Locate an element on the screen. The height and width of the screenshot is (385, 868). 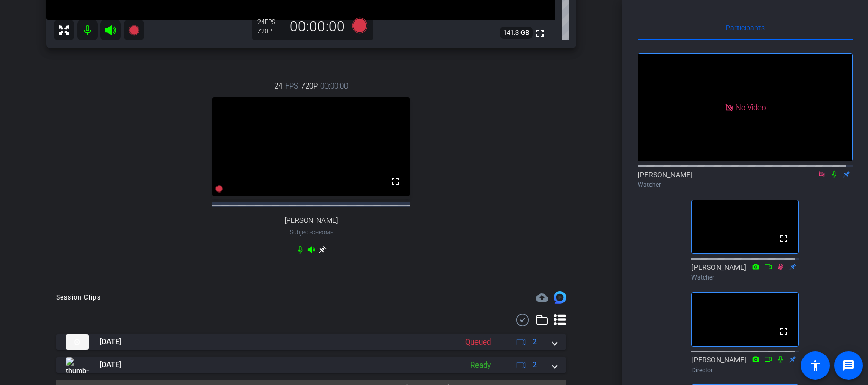
span: No Video is located at coordinates (750, 107).